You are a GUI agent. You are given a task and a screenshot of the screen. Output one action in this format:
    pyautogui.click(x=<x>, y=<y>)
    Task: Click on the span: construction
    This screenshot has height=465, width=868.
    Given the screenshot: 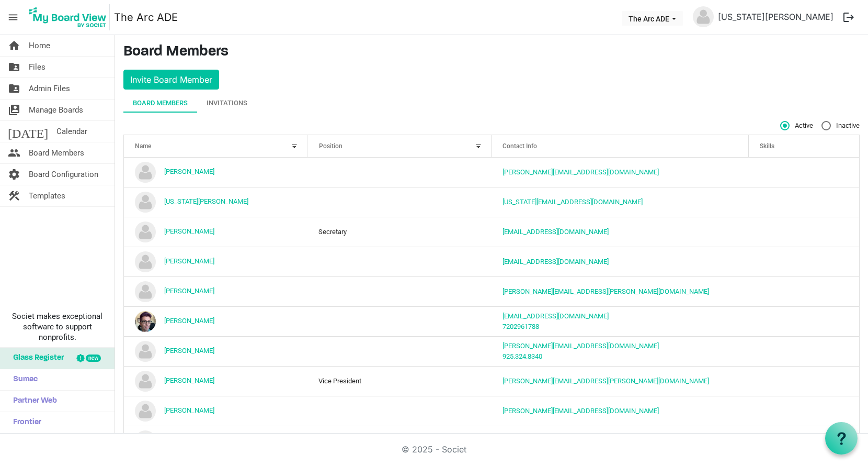 What is the action you would take?
    pyautogui.click(x=14, y=196)
    